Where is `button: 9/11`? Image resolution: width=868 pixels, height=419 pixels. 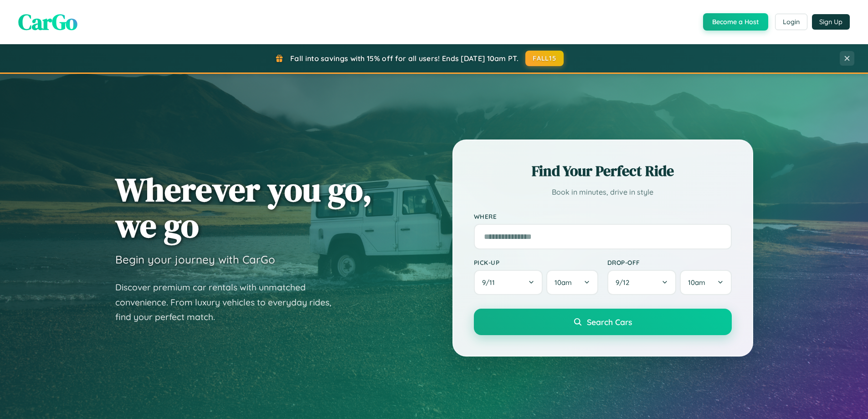 button: 9/11 is located at coordinates (508, 282).